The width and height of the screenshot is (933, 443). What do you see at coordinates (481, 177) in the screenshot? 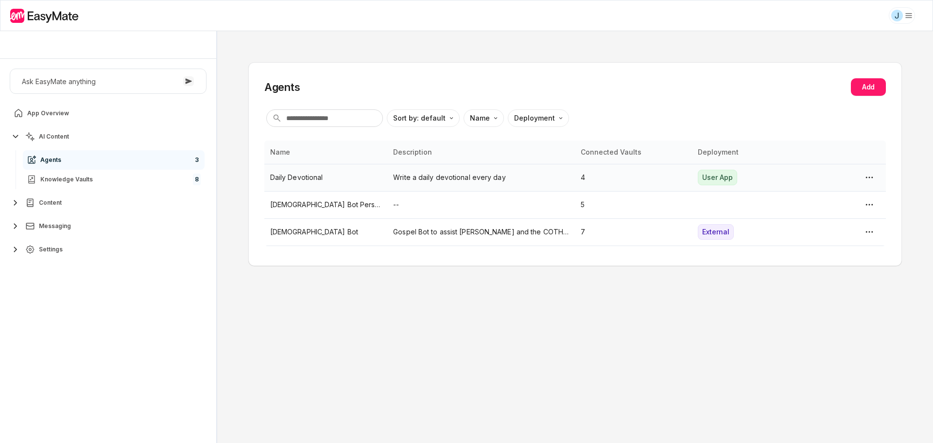
I see `p: Write a daily devotional every day` at bounding box center [481, 177].